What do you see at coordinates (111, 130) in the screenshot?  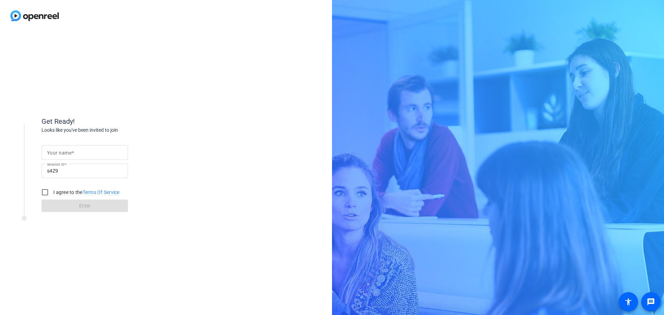 I see `div: Looks like you've been invited to join` at bounding box center [111, 130].